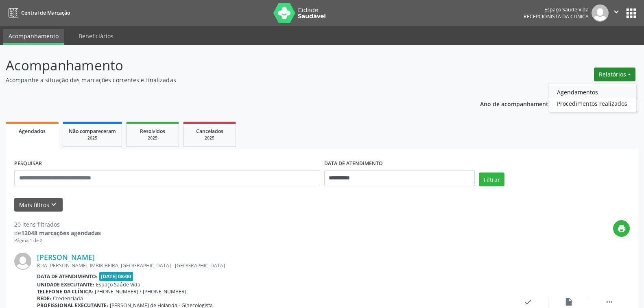 This screenshot has height=308, width=644. I want to click on span: Credenciada, so click(68, 298).